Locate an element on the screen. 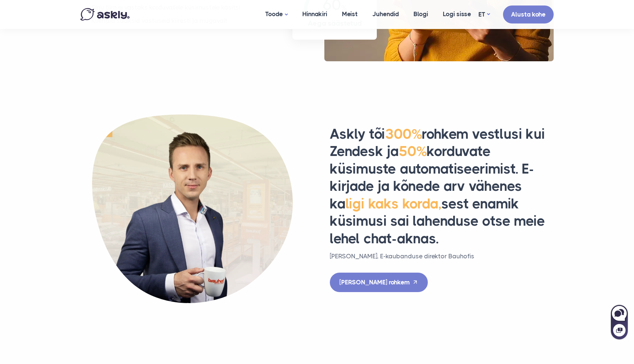 Image resolution: width=634 pixels, height=364 pixels. img: Askly is located at coordinates (105, 14).